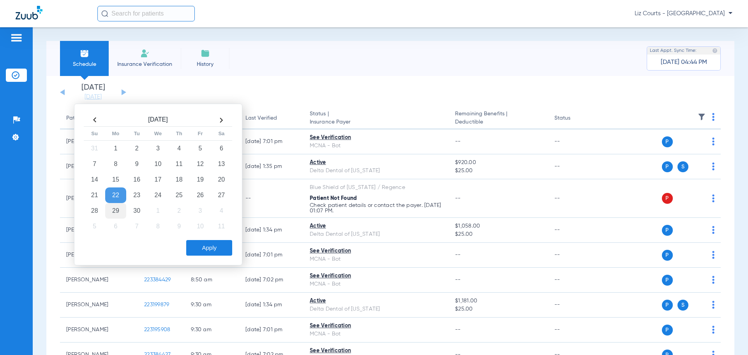 The image size is (748, 355). What do you see at coordinates (729, 336) in the screenshot?
I see `div: Chat Widget` at bounding box center [729, 336].